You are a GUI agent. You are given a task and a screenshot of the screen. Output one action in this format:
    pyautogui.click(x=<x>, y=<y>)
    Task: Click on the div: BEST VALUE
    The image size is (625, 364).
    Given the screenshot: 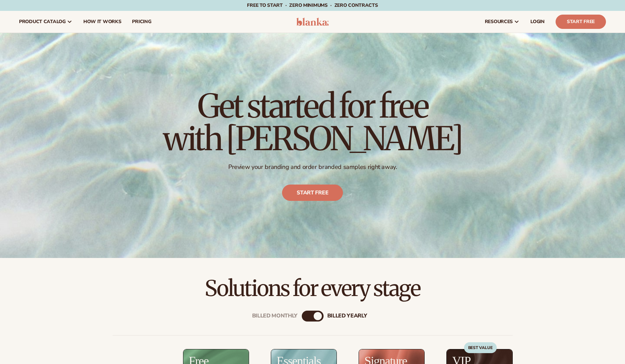 What is the action you would take?
    pyautogui.click(x=480, y=348)
    